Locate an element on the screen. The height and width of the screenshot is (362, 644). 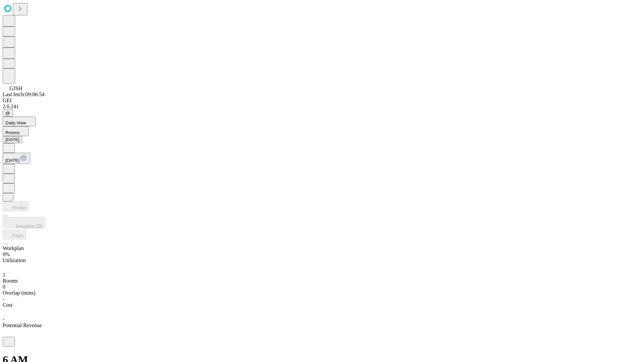
span: 0 is located at coordinates (4, 287).